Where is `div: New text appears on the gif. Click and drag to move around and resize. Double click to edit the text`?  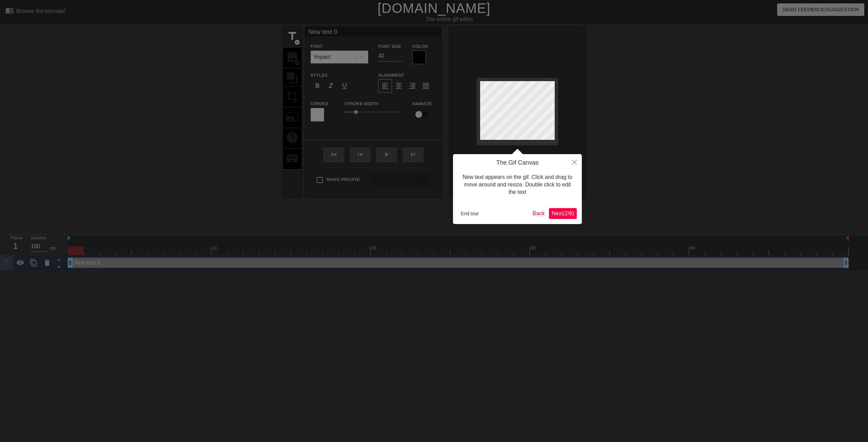
div: New text appears on the gif. Click and drag to move around and resize. Double click to edit the text is located at coordinates (517, 185).